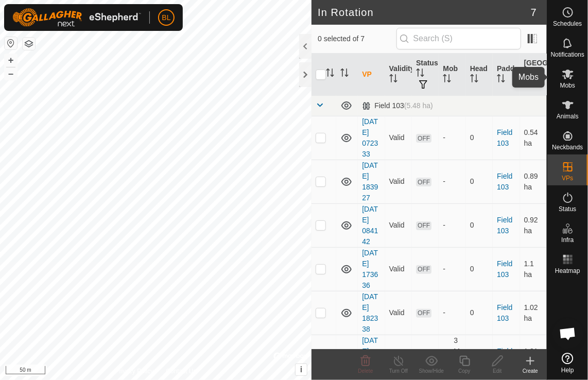 Image resolution: width=588 pixels, height=380 pixels. What do you see at coordinates (134, 372) in the screenshot?
I see `a: Privacy Policy` at bounding box center [134, 372].